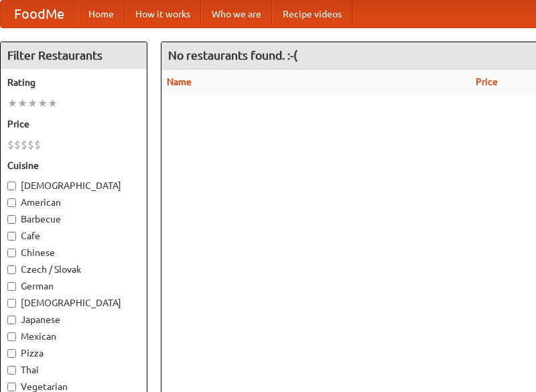 The image size is (536, 392). What do you see at coordinates (12, 286) in the screenshot?
I see `input: German` at bounding box center [12, 286].